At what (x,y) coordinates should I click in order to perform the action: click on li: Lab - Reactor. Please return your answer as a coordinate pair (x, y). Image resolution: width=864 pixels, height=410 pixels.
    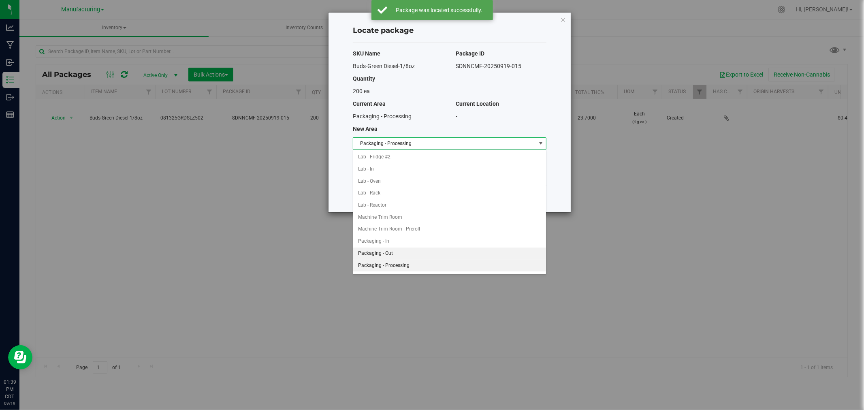
    Looking at the image, I should click on (450, 205).